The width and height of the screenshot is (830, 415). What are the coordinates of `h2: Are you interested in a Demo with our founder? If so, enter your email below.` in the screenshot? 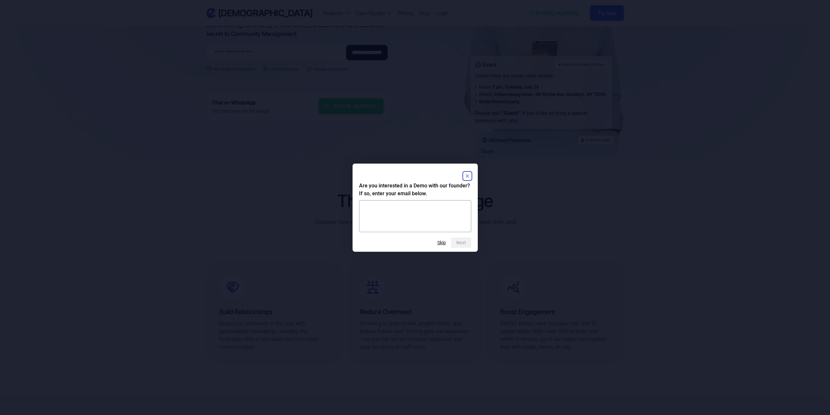 It's located at (415, 189).